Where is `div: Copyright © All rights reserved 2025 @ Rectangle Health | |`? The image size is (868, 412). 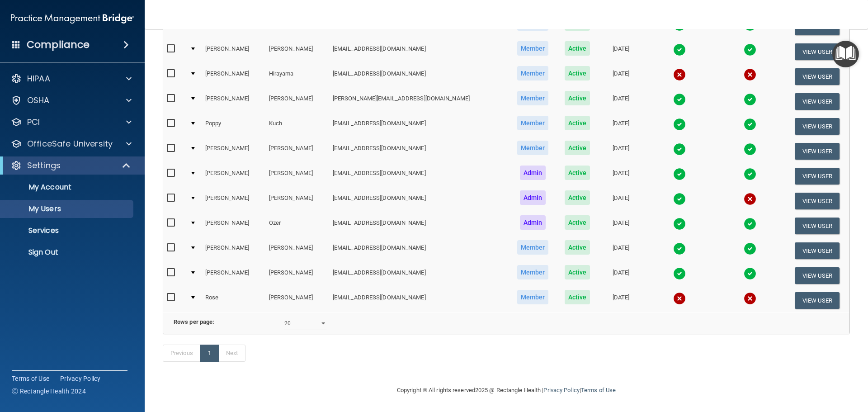
div: Copyright © All rights reserved 2025 @ Rectangle Health | | is located at coordinates (506, 390).